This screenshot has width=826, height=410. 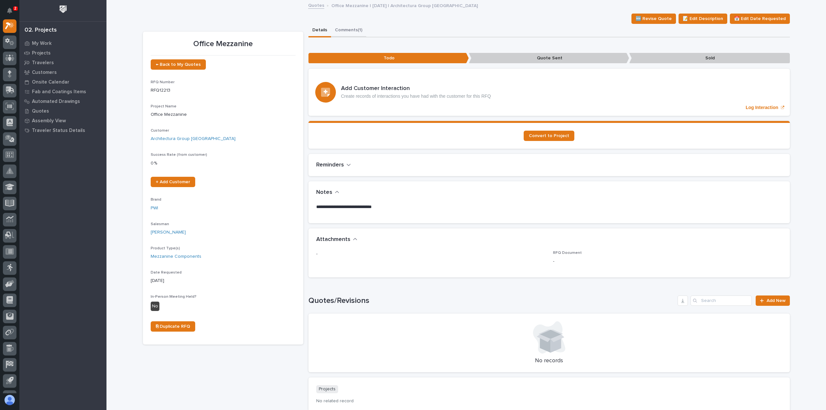 I want to click on span: ← Back to My Quotes, so click(x=178, y=65).